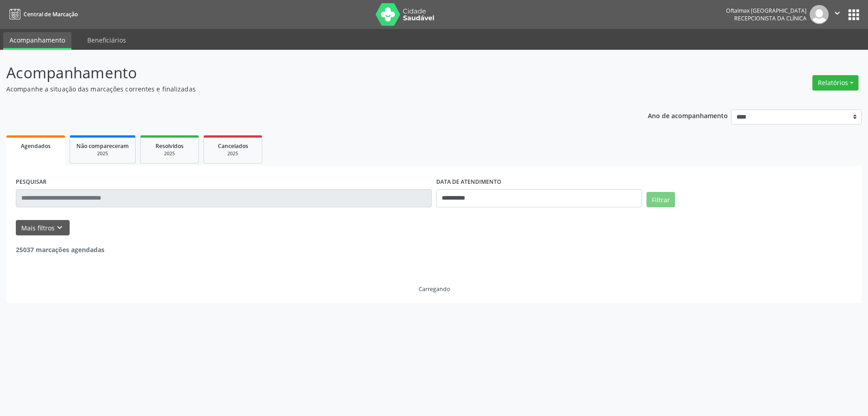 The width and height of the screenshot is (868, 416). Describe the element at coordinates (687, 115) in the screenshot. I see `p: Ano de acompanhamento` at that location.